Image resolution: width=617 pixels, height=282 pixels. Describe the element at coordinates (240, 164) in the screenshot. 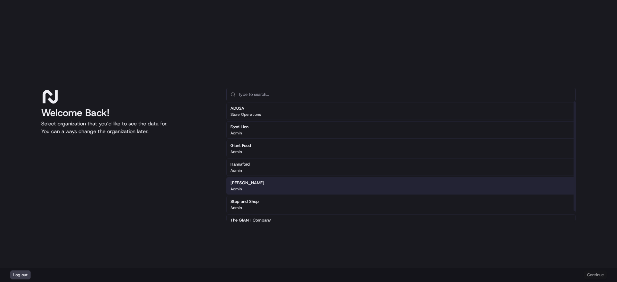

I see `h2: Hannaford` at that location.